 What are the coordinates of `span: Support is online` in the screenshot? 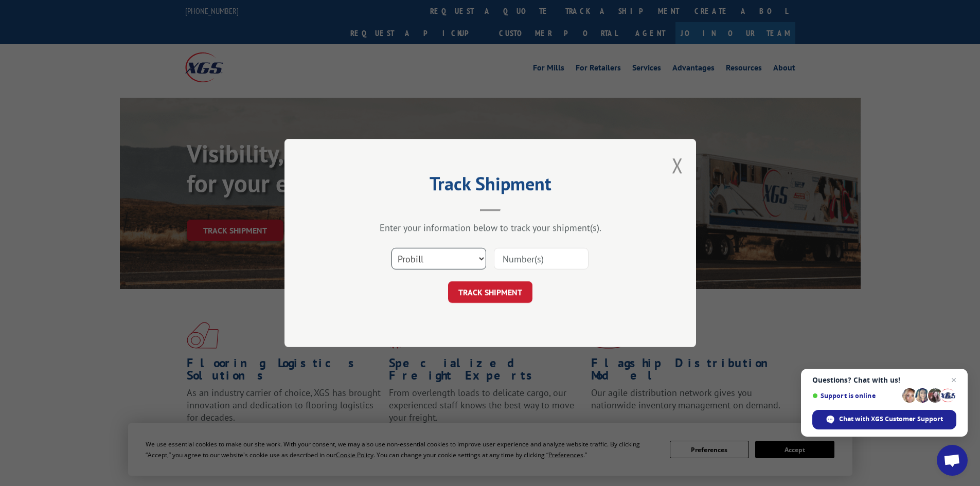 It's located at (856, 395).